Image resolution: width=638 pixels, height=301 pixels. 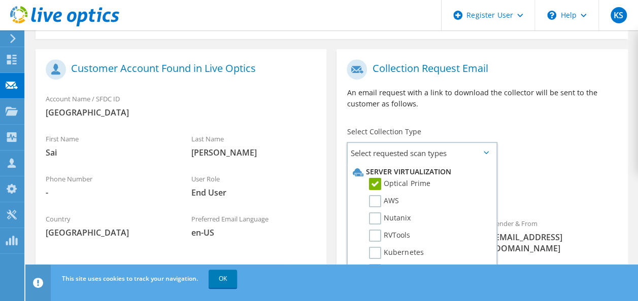 What do you see at coordinates (178, 70) in the screenshot?
I see `h1: Customer Account Found in Live Optics` at bounding box center [178, 70].